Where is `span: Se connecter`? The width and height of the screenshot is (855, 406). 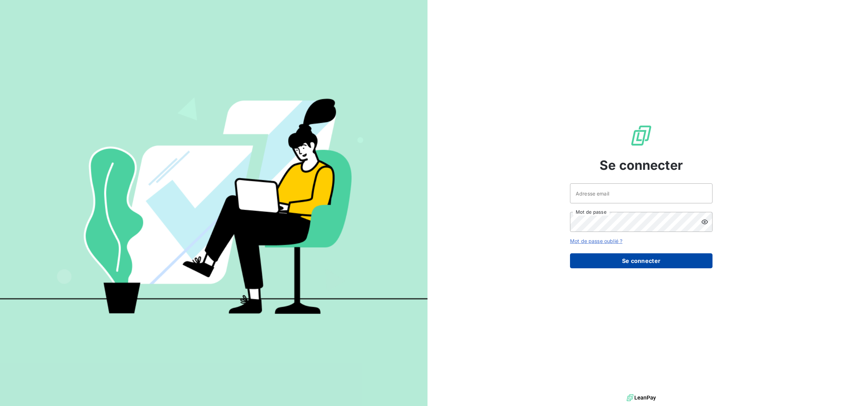 span: Se connecter is located at coordinates (641, 165).